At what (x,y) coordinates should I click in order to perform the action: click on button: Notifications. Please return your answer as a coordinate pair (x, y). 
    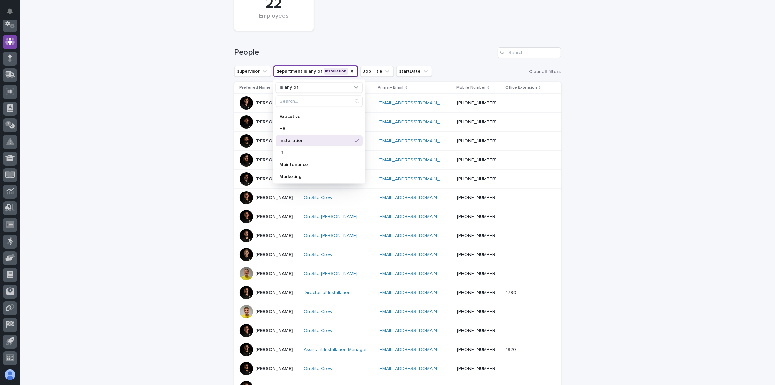
    Looking at the image, I should click on (10, 11).